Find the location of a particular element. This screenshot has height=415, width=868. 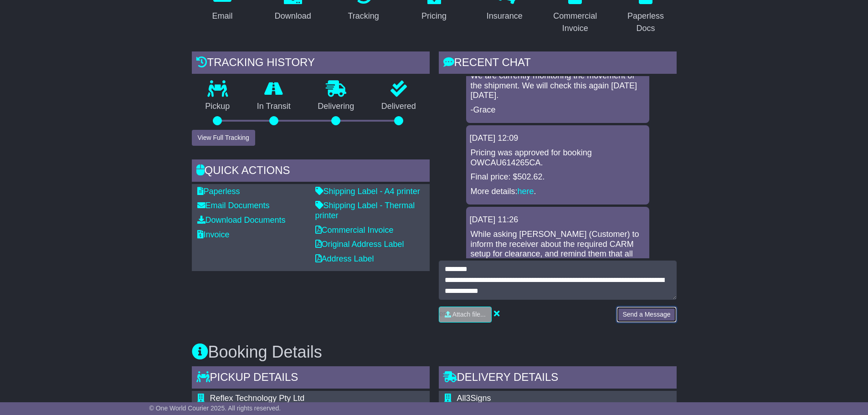

p: More details: . is located at coordinates (557, 192).